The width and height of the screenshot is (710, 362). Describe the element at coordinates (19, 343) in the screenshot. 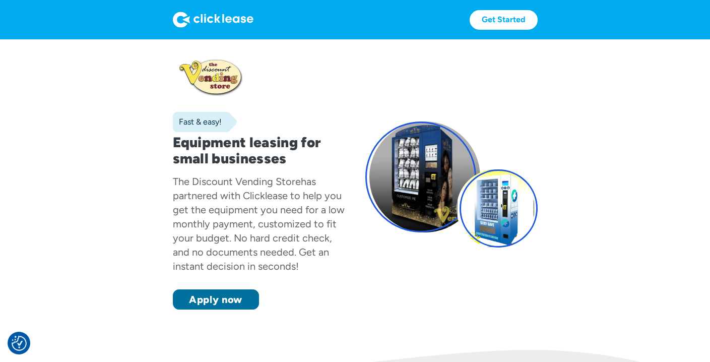

I see `img: Revisit consent button` at that location.